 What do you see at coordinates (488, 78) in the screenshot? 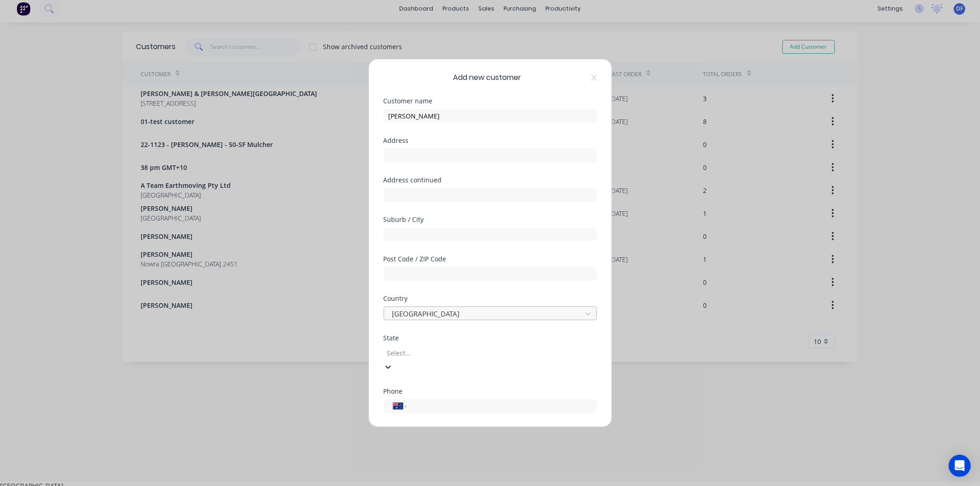
I see `span: Add new customer` at bounding box center [488, 78].